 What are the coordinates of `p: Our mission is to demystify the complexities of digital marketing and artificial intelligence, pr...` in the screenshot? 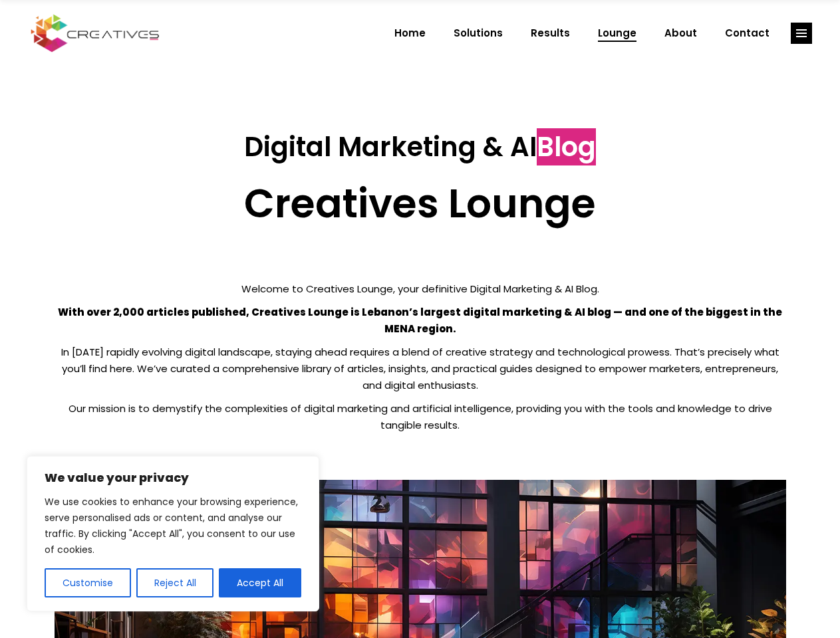 It's located at (420, 417).